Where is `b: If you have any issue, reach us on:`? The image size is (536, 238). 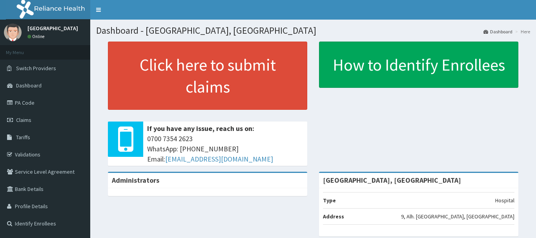 b: If you have any issue, reach us on: is located at coordinates (200, 128).